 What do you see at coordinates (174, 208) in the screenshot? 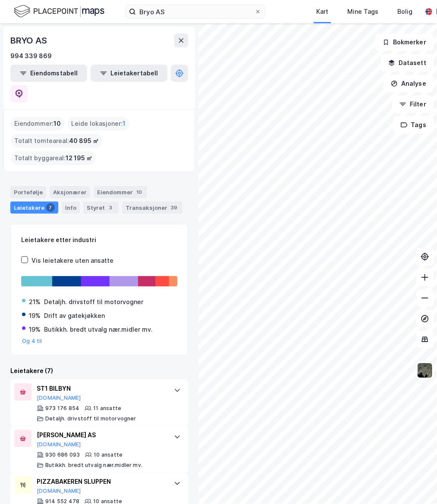
I see `div: 39` at bounding box center [174, 208].